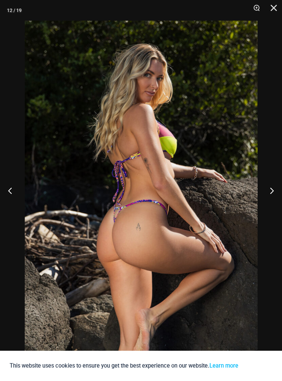 The height and width of the screenshot is (381, 282). I want to click on div: 12 / 19, so click(14, 10).